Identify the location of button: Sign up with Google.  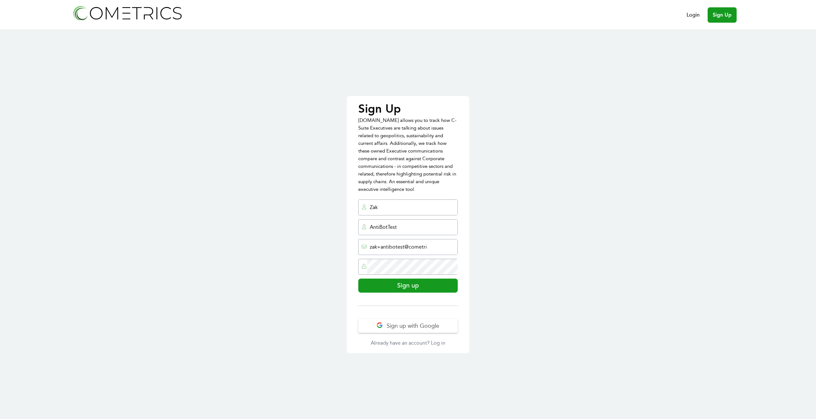
(408, 325).